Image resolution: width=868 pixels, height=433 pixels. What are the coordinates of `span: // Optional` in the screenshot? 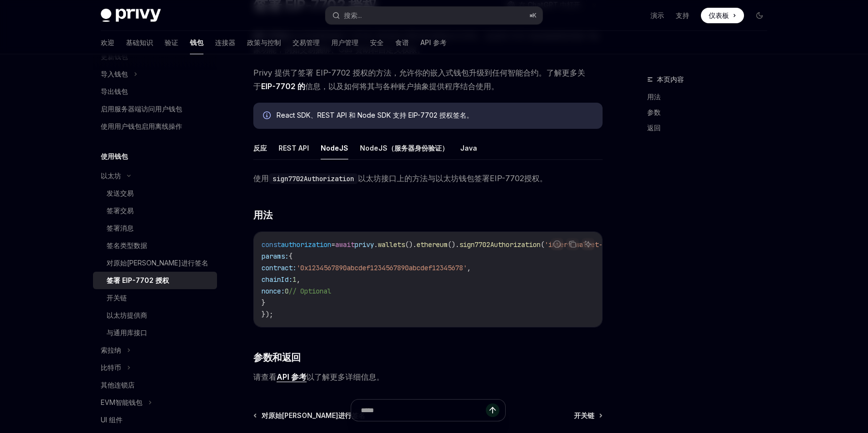 It's located at (310, 292).